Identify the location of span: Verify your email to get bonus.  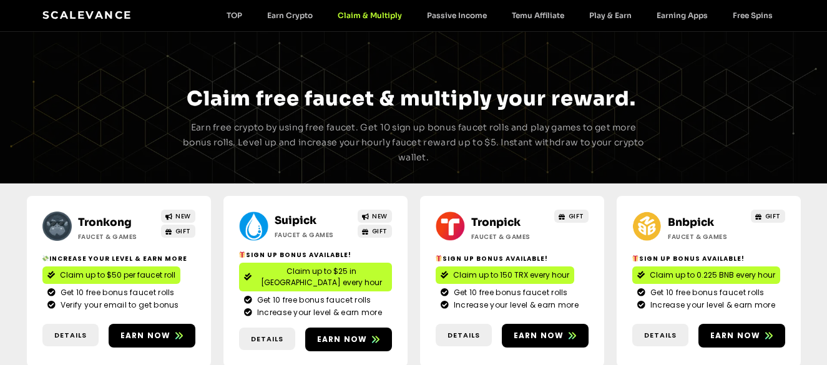
(118, 305).